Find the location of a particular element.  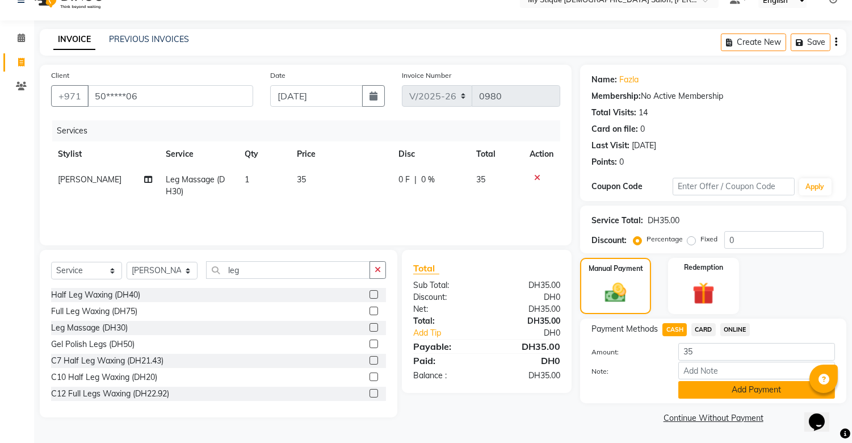

span: ONLINE is located at coordinates (735, 329).